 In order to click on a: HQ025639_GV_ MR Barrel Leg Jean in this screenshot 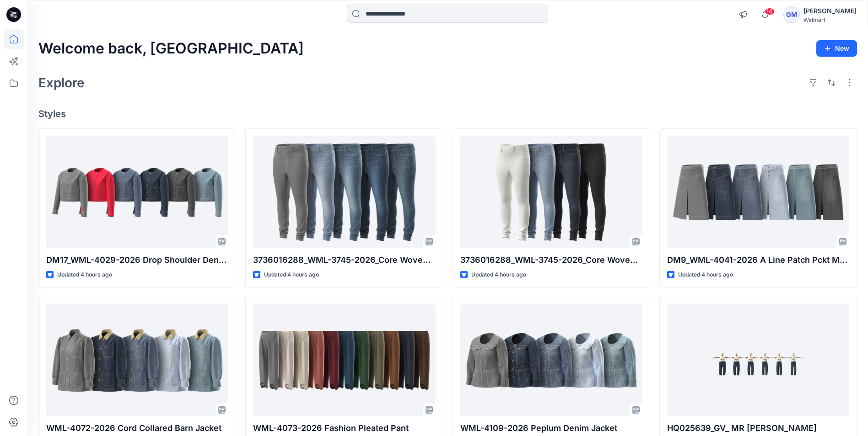, I will do `click(758, 360)`.